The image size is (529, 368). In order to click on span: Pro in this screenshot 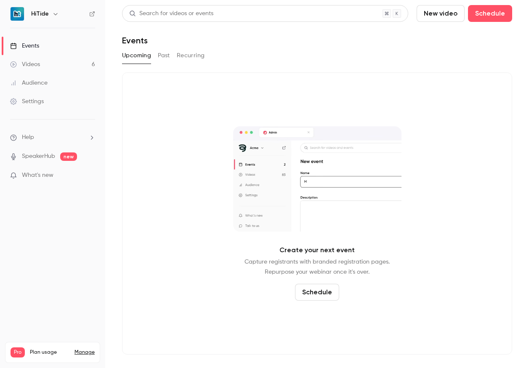, I will do `click(18, 352)`.